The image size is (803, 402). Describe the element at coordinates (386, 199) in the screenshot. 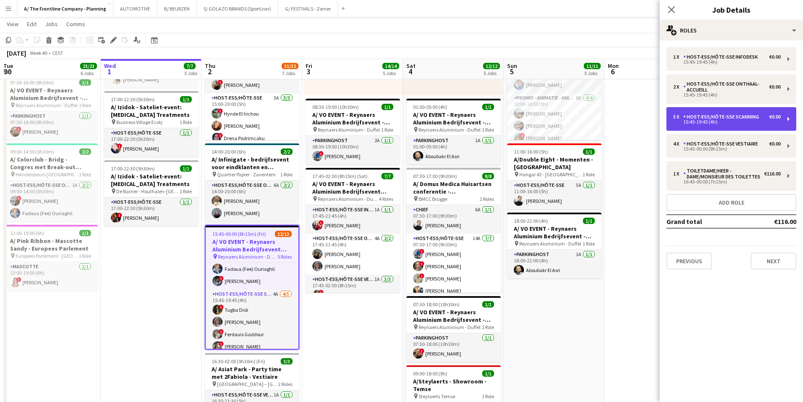

I see `span: 4 Roles` at that location.